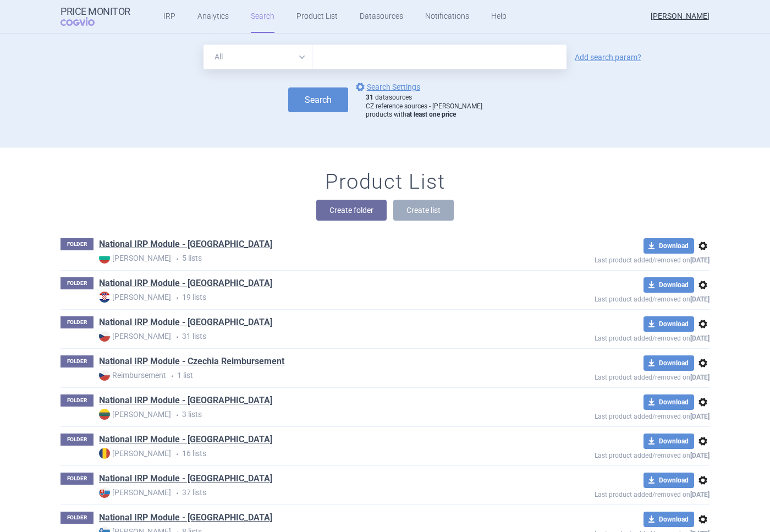  I want to click on a: Add search param?, so click(607, 57).